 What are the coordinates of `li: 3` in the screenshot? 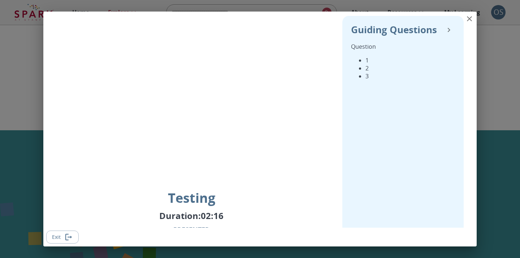 It's located at (410, 76).